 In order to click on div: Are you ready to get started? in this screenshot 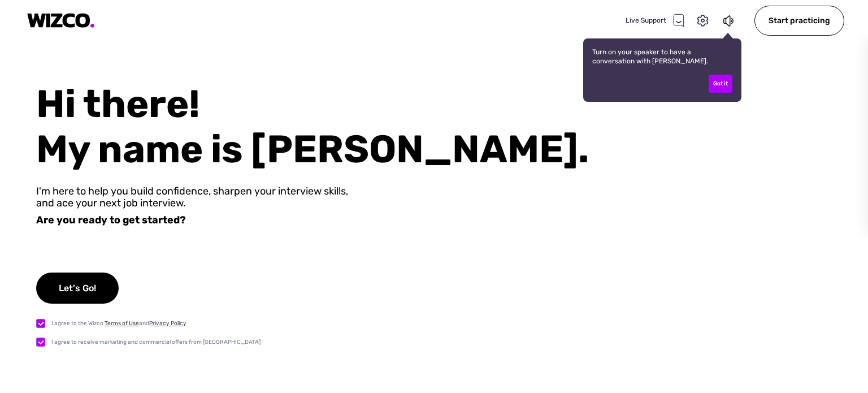, I will do `click(111, 220)`.